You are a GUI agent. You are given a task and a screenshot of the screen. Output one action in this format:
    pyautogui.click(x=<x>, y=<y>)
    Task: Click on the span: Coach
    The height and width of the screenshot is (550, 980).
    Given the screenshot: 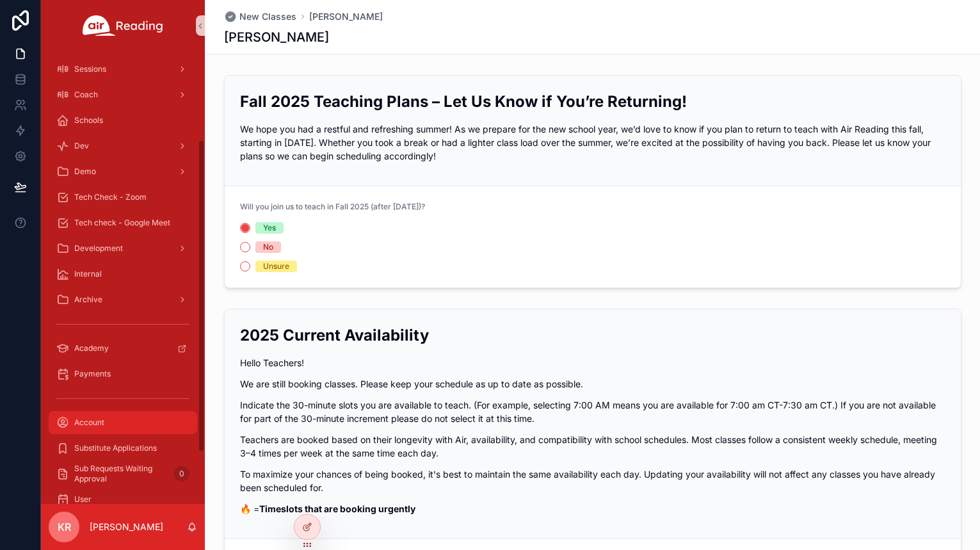 What is the action you would take?
    pyautogui.click(x=85, y=95)
    